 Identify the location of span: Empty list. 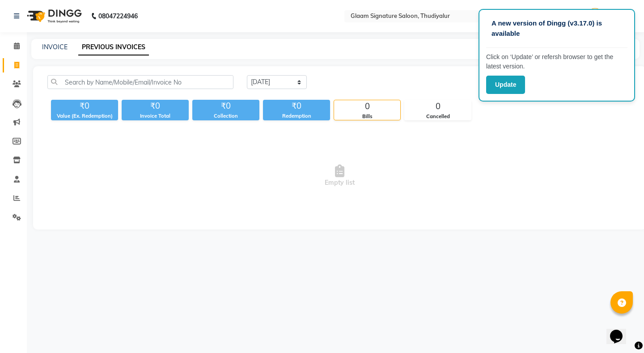
(339, 176).